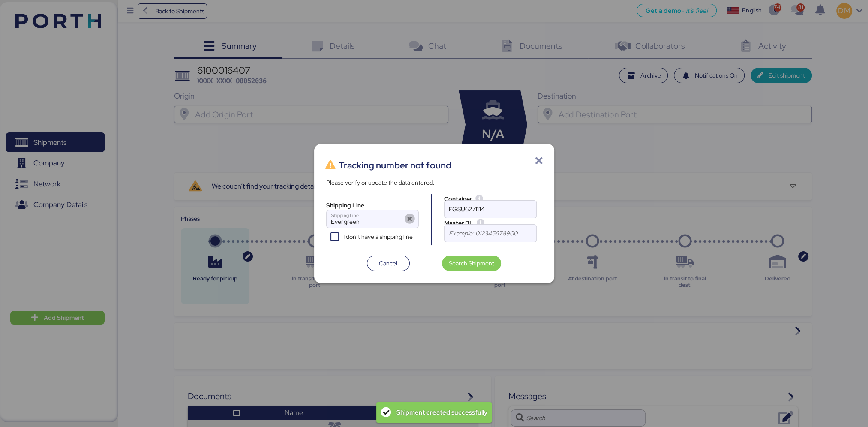 Image resolution: width=868 pixels, height=427 pixels. I want to click on div: Shipping Line, so click(372, 205).